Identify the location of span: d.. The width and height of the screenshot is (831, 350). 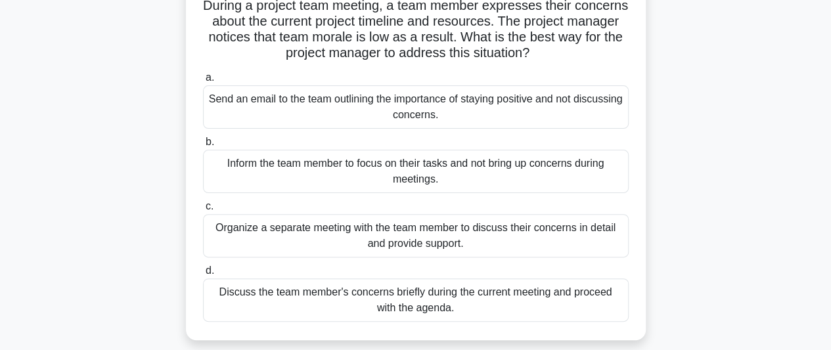
(209, 270).